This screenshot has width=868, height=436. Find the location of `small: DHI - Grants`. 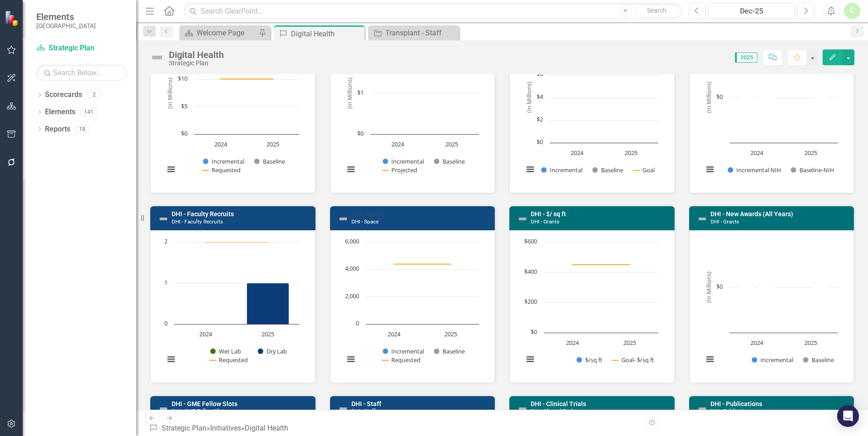

small: DHI - Grants is located at coordinates (725, 222).